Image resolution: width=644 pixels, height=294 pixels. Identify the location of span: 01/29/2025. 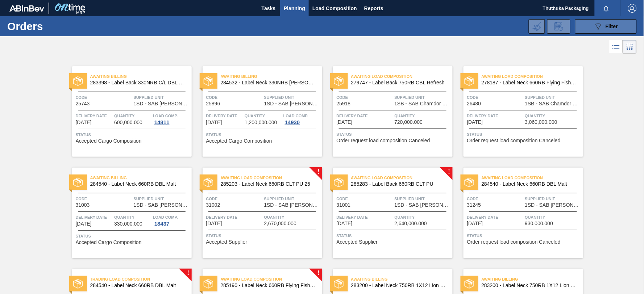
(345, 122).